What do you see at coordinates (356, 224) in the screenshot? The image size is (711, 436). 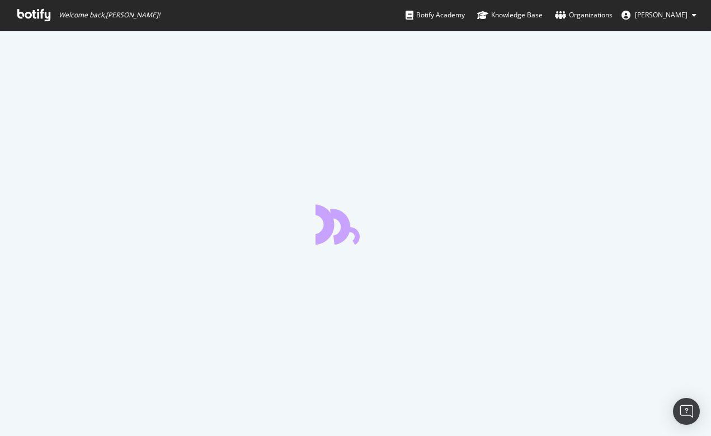 I see `div: animation` at bounding box center [356, 224].